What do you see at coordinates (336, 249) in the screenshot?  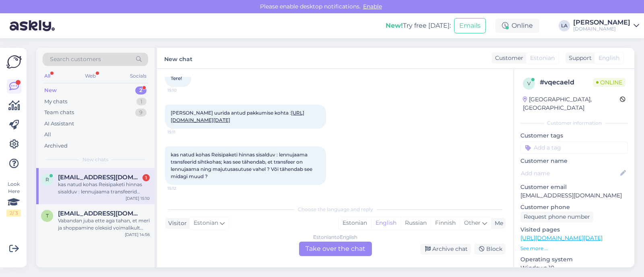 I see `div: Take over the chat` at bounding box center [336, 249].